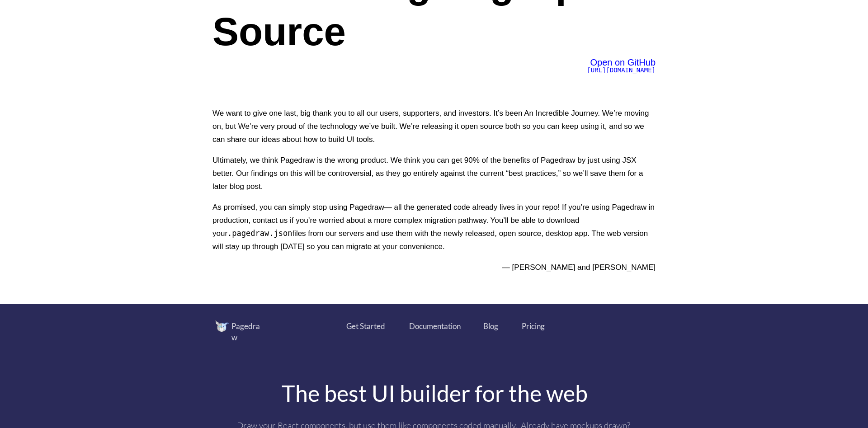 Image resolution: width=868 pixels, height=428 pixels. Describe the element at coordinates (491, 327) in the screenshot. I see `a: Blog` at that location.